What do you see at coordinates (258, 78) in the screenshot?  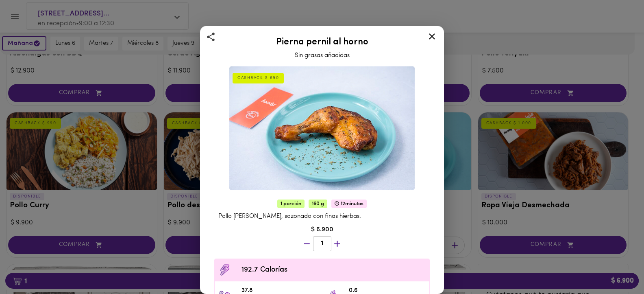 I see `div: CASHBACK $ 690` at bounding box center [258, 78].